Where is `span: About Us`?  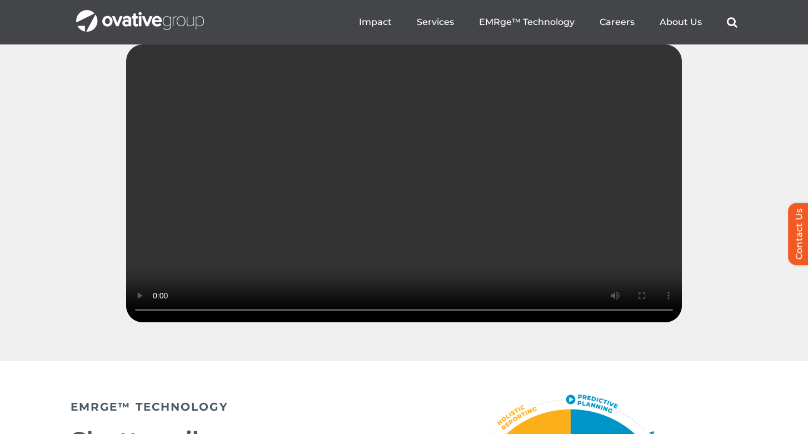 span: About Us is located at coordinates (681, 22).